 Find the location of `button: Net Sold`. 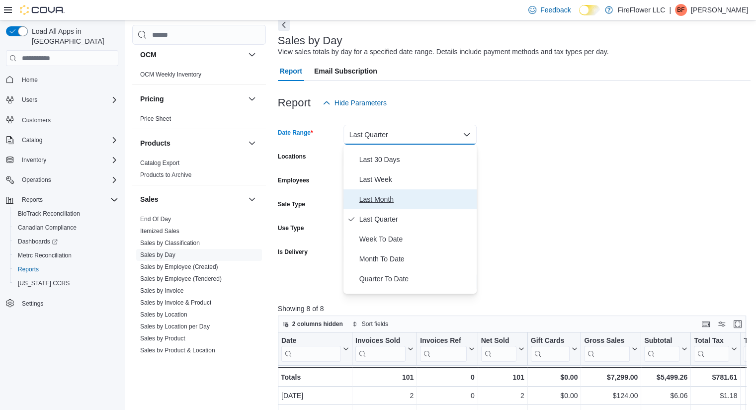

button: Net Sold is located at coordinates (502, 349).